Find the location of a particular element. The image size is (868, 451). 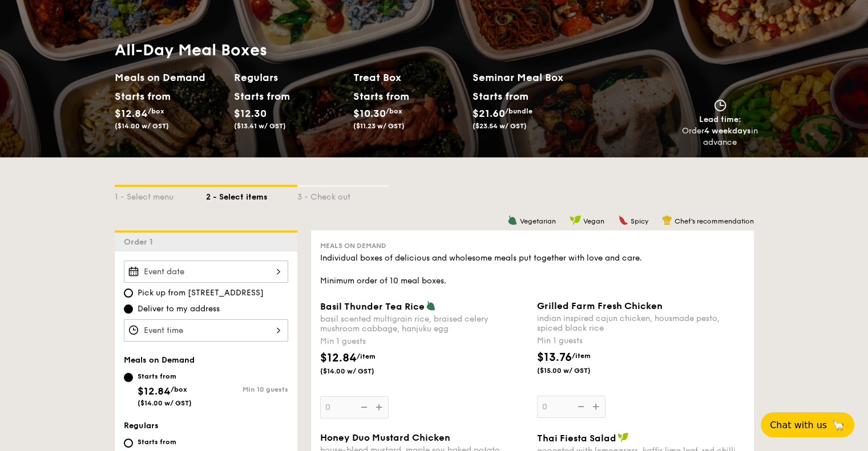

div: Min 10 guests is located at coordinates (247, 389).